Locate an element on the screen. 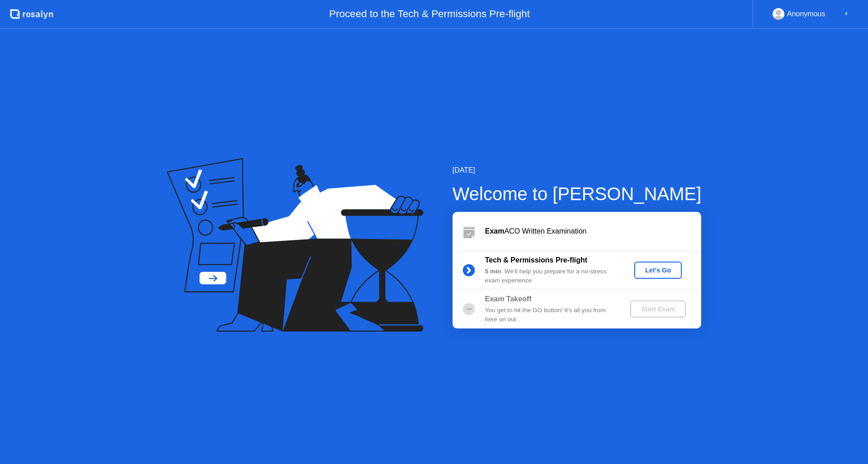  b: Exam is located at coordinates (494, 231).